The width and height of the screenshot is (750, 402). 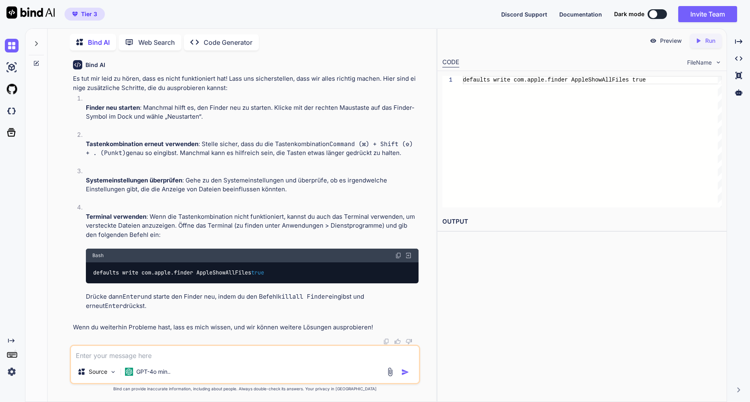 What do you see at coordinates (98, 371) in the screenshot?
I see `p: Source` at bounding box center [98, 371].